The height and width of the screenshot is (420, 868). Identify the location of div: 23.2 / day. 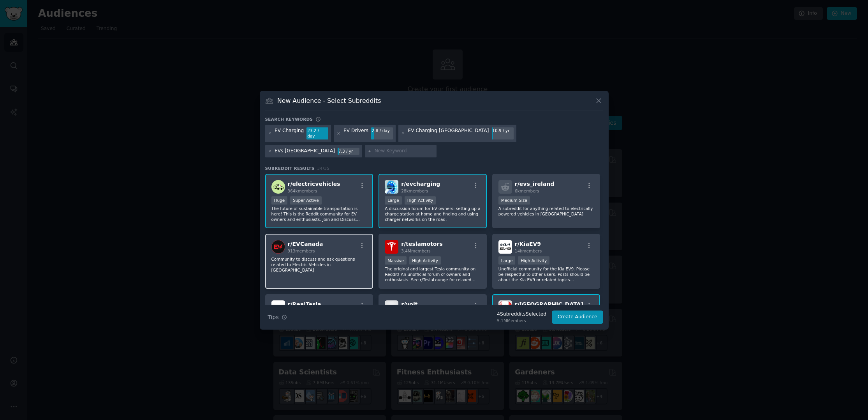
(317, 134).